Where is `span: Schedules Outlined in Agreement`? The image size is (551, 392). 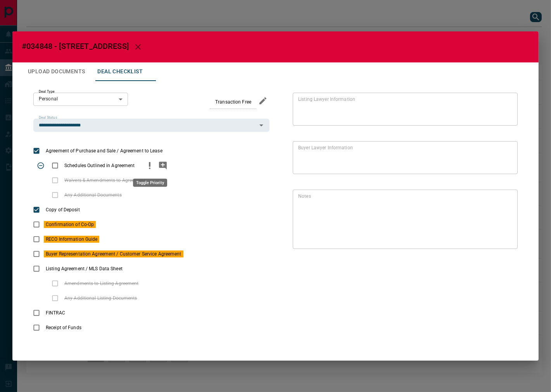
span: Schedules Outlined in Agreement is located at coordinates (99, 166).